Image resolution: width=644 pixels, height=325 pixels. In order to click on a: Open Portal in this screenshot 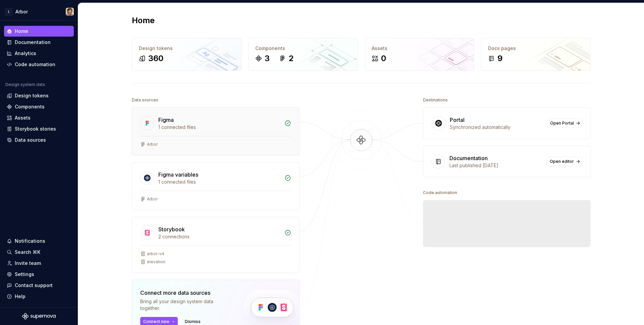, I will do `click(564, 123)`.